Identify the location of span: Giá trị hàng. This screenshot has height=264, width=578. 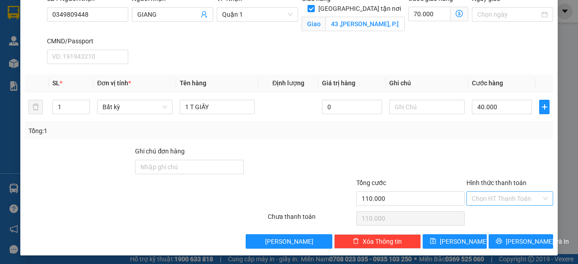
(338, 83).